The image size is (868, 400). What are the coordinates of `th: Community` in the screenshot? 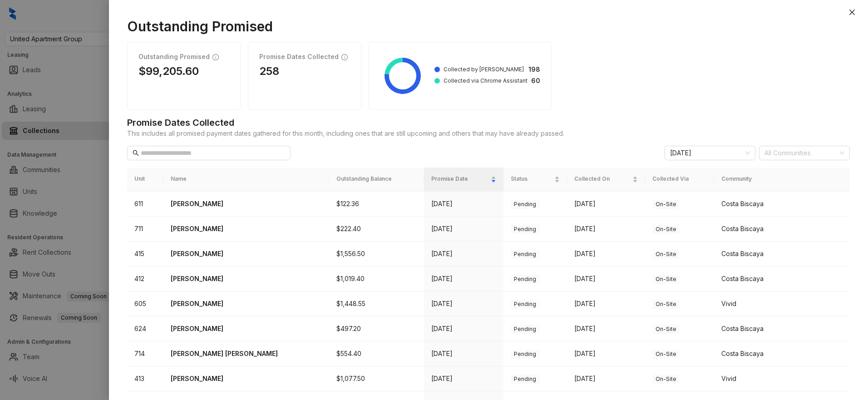 It's located at (782, 179).